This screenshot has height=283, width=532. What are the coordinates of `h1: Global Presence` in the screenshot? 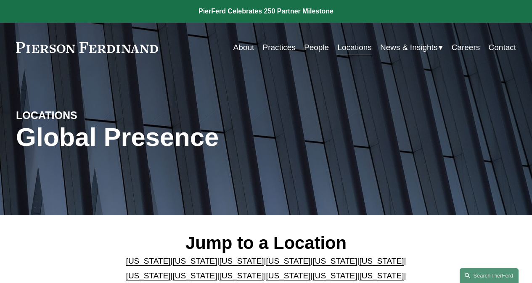 It's located at (183, 137).